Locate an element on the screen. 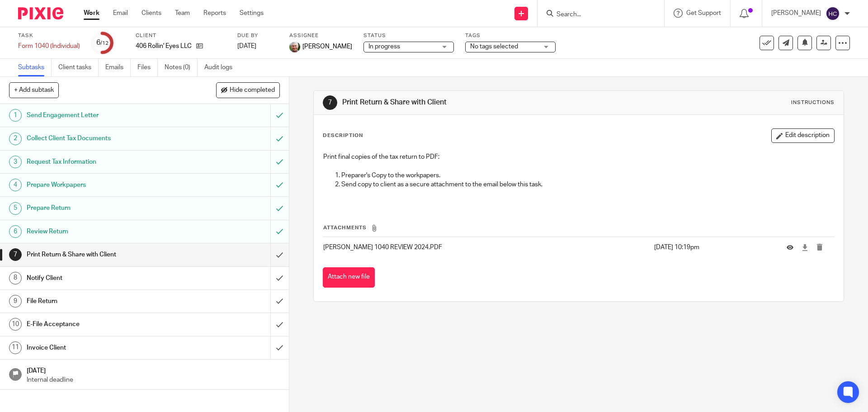  a: Work is located at coordinates (91, 13).